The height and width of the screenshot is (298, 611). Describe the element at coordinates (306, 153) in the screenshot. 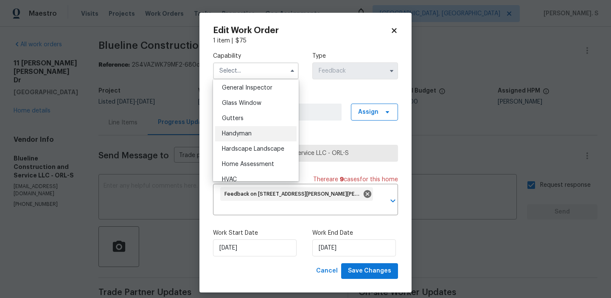

I see `span: Blueline Construction and Service LLC - ORL-S` at that location.